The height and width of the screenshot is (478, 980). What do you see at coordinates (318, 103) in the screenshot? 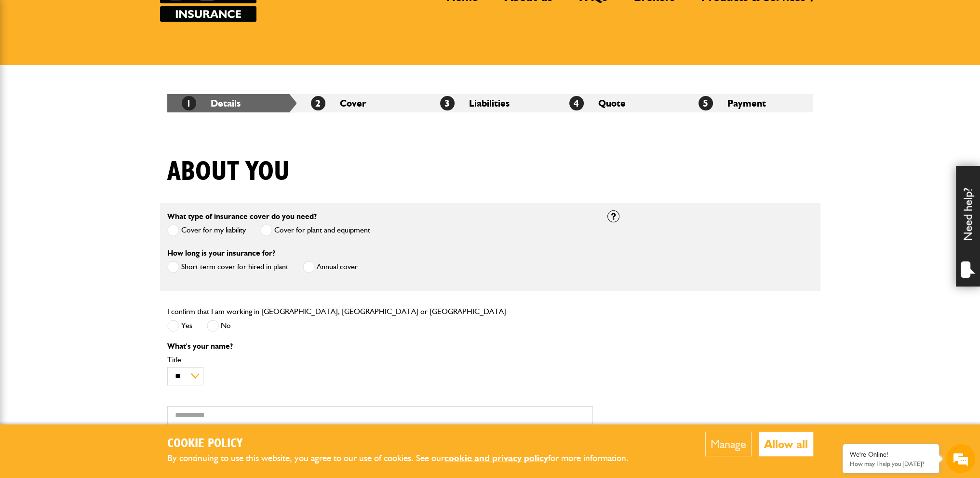
I see `span: 2` at bounding box center [318, 103].